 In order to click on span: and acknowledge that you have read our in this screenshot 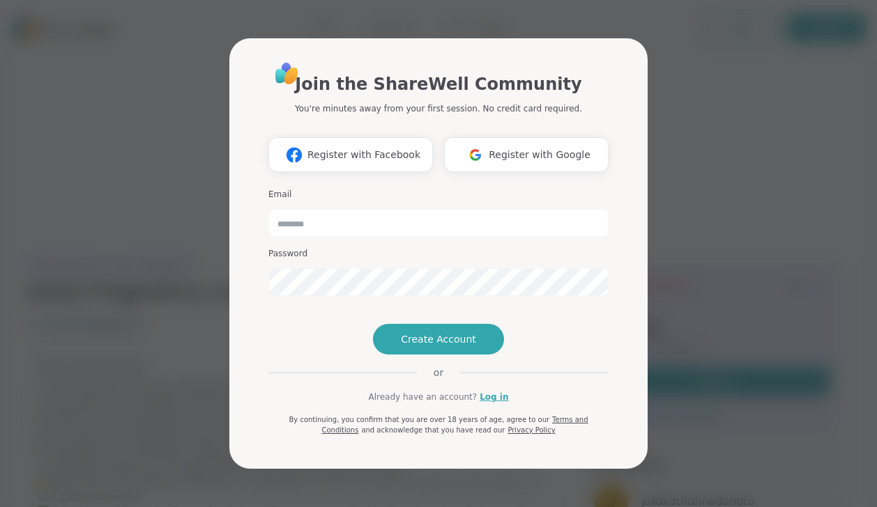, I will do `click(433, 430)`.